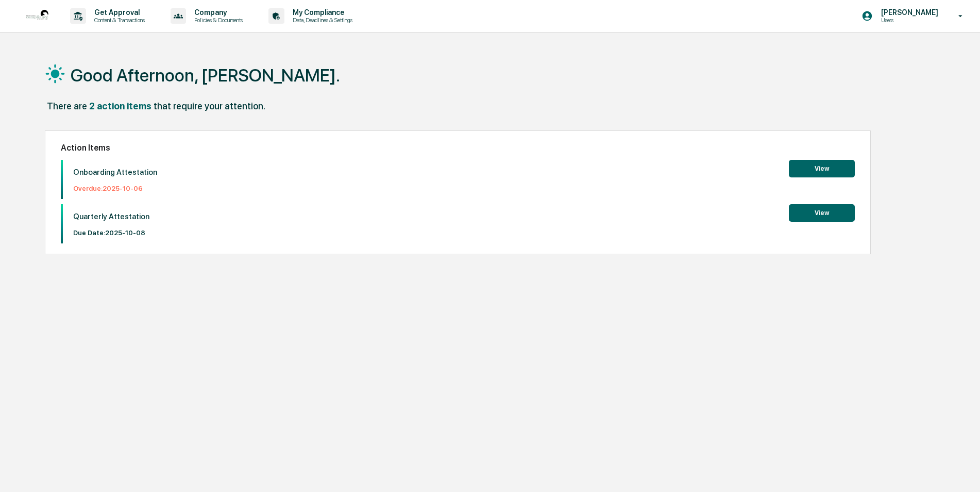  I want to click on p: Due Date: 2025-10-08, so click(111, 233).